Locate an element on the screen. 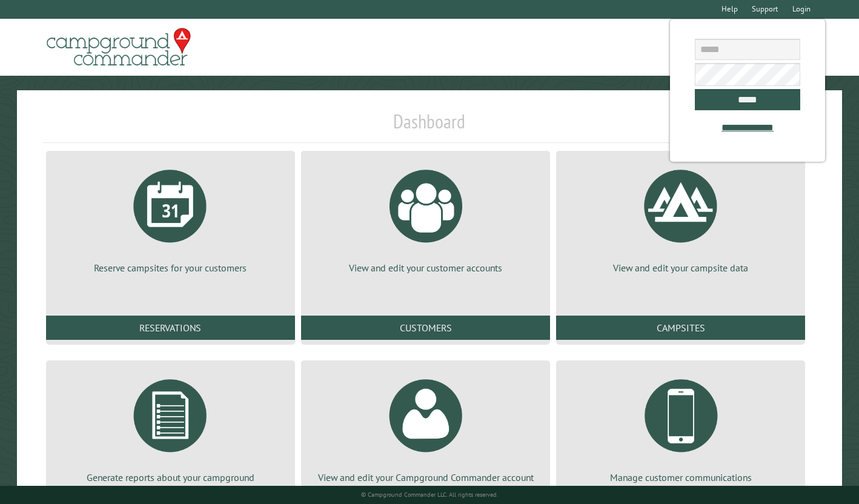 The width and height of the screenshot is (859, 504). p: View and edit your campsite data is located at coordinates (680, 268).